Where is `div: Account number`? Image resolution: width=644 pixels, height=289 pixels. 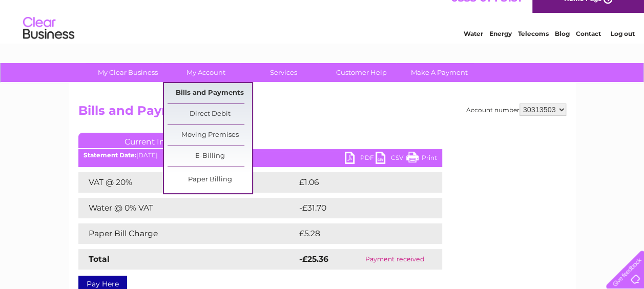
div: Account number is located at coordinates (516, 110).